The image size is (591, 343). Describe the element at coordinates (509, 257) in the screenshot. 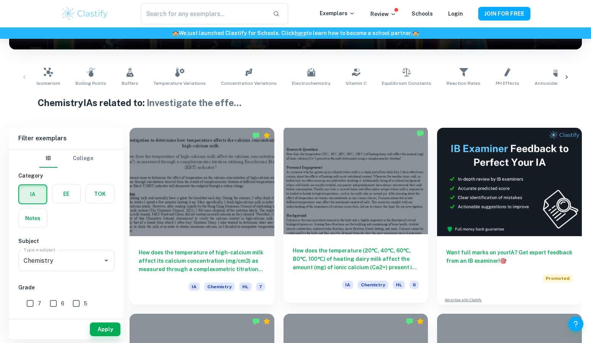

I see `h6: Want full marks on your IA ? Get expert feedback from an IB examiner!` at that location.